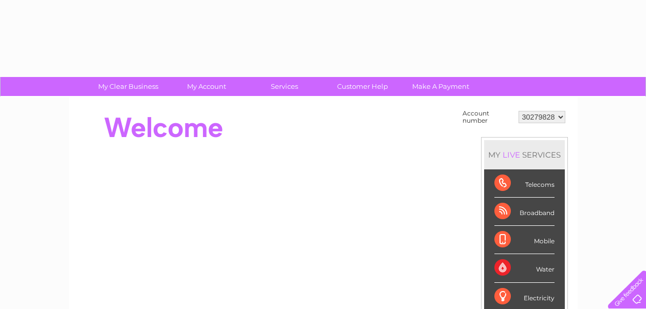 This screenshot has width=646, height=309. What do you see at coordinates (362, 86) in the screenshot?
I see `a: Customer Help` at bounding box center [362, 86].